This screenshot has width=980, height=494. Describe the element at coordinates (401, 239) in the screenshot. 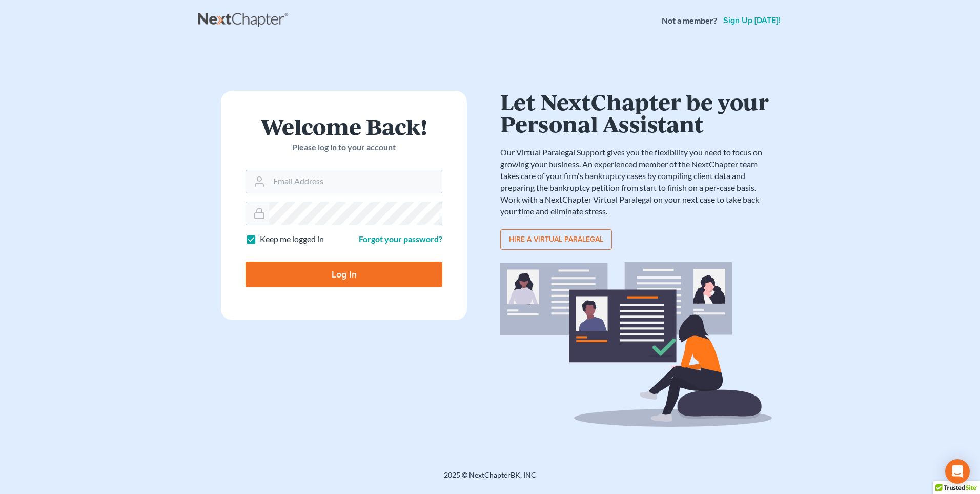

I see `a: Forgot your password?` at that location.